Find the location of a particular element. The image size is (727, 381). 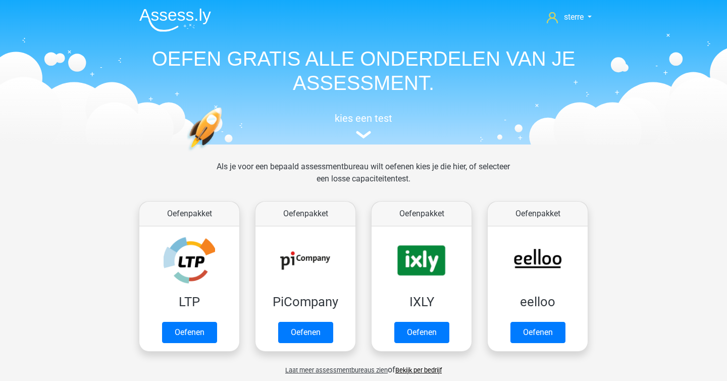

img: oefenen is located at coordinates (224, 152).